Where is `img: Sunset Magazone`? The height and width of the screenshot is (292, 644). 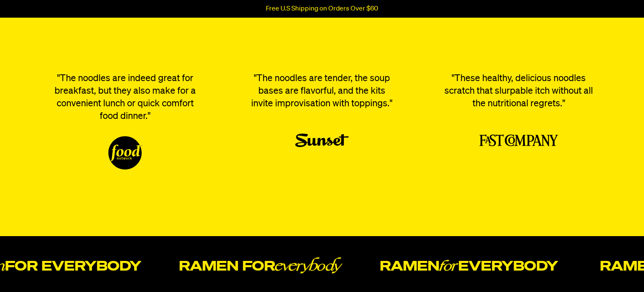
img: Sunset Magazone is located at coordinates (322, 140).